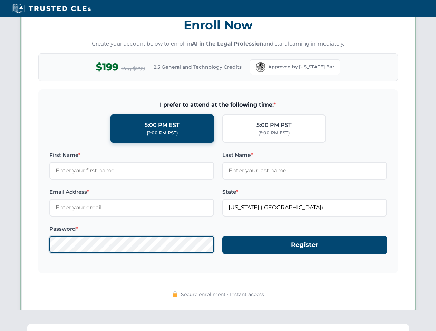 This screenshot has width=436, height=331. Describe the element at coordinates (304, 208) in the screenshot. I see `input: Florida (FL)` at that location.